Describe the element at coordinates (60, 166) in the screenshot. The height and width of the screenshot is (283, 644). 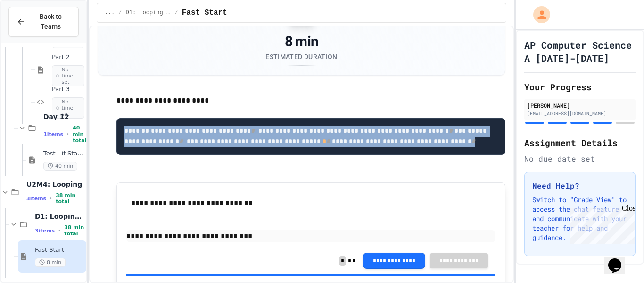
I see `span: 40 min` at that location.